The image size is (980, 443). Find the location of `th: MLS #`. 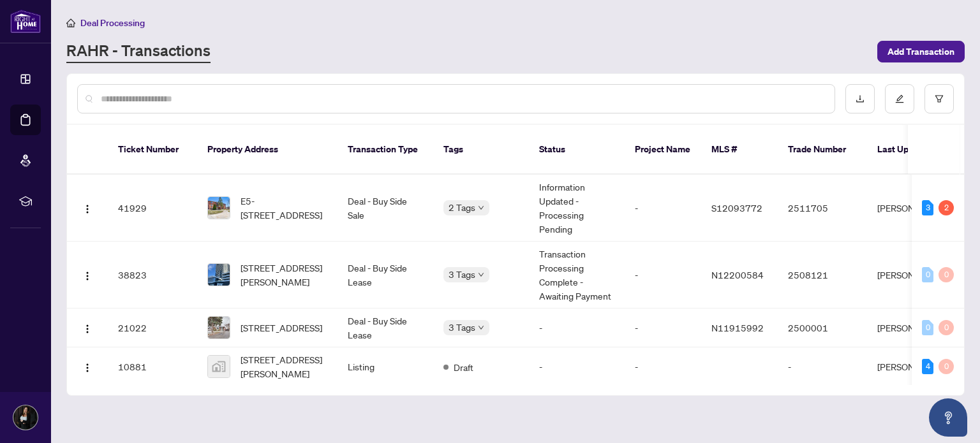

th: MLS # is located at coordinates (739, 150).